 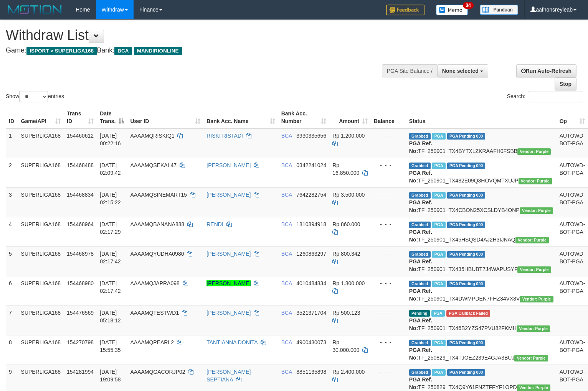 What do you see at coordinates (468, 5) in the screenshot?
I see `span: 34` at bounding box center [468, 5].